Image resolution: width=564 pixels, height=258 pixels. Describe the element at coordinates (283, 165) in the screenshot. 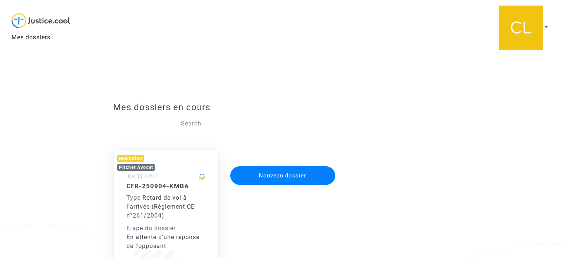

I see `a: Nouveau dossier` at that location.